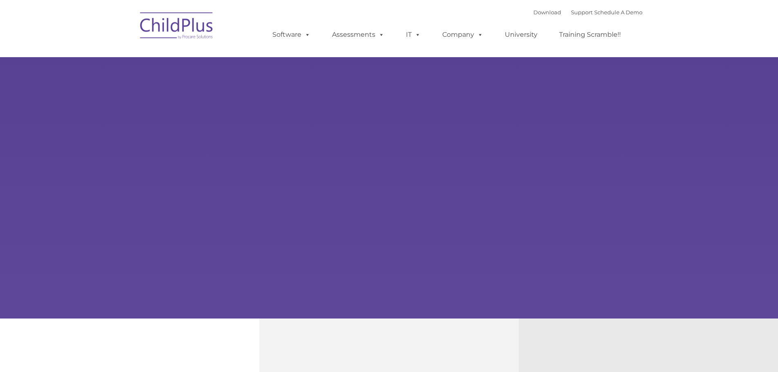 The width and height of the screenshot is (778, 372). I want to click on a: Training Scramble!!, so click(590, 35).